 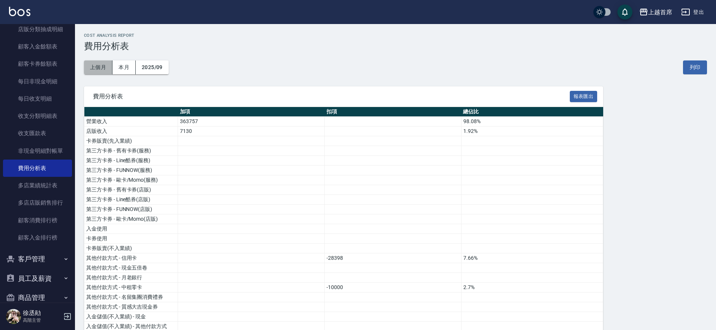 I want to click on button: 報表匯出, so click(x=584, y=96).